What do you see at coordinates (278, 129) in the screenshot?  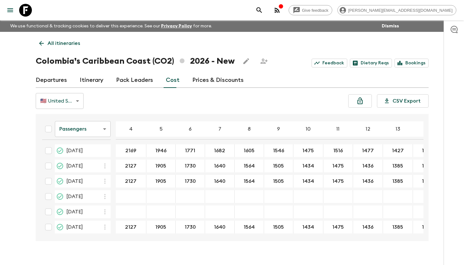 I see `p: 9` at bounding box center [278, 129].